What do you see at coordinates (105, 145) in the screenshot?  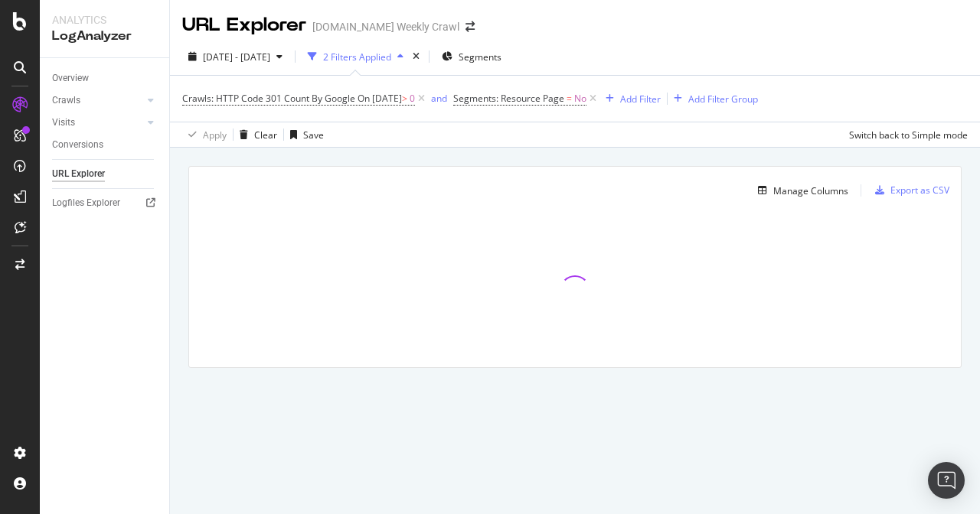 I see `a: Conversions` at bounding box center [105, 145].